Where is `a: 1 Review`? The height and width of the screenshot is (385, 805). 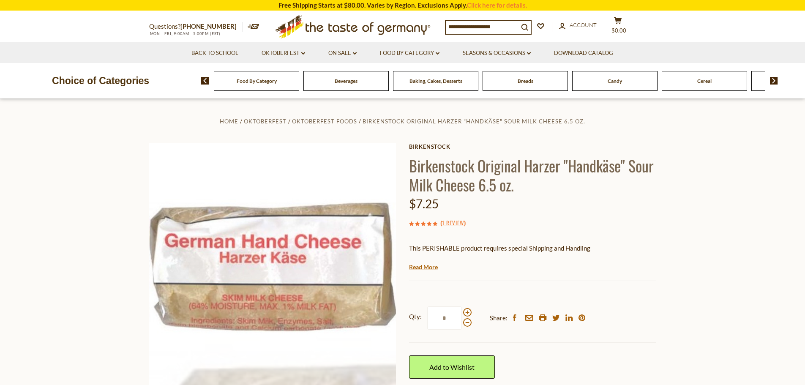 a: 1 Review is located at coordinates (453, 223).